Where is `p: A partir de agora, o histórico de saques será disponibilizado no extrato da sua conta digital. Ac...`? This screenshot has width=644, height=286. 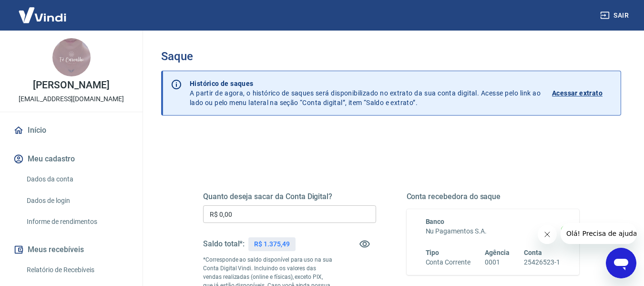
p: A partir de agora, o histórico de saques será disponibilizado no extrato da sua conta digital. Ac... is located at coordinates (365, 93).